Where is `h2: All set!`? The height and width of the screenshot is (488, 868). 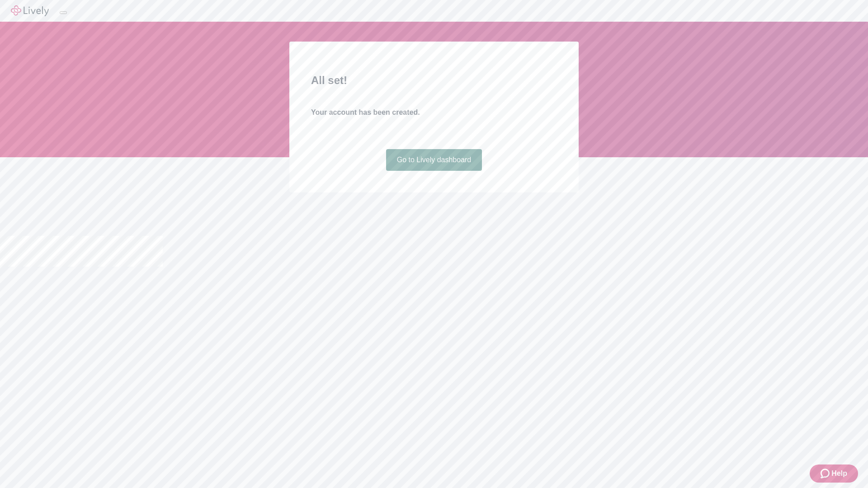 h2: All set! is located at coordinates (434, 80).